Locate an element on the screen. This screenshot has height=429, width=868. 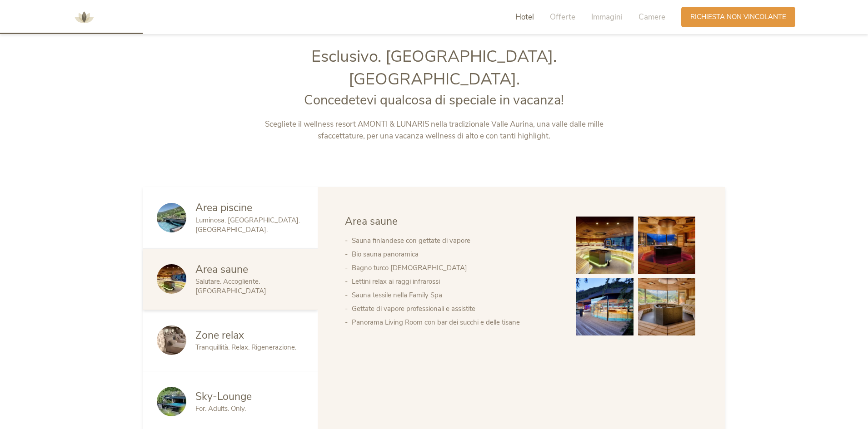
li: Bio sauna panoramica is located at coordinates (455, 254).